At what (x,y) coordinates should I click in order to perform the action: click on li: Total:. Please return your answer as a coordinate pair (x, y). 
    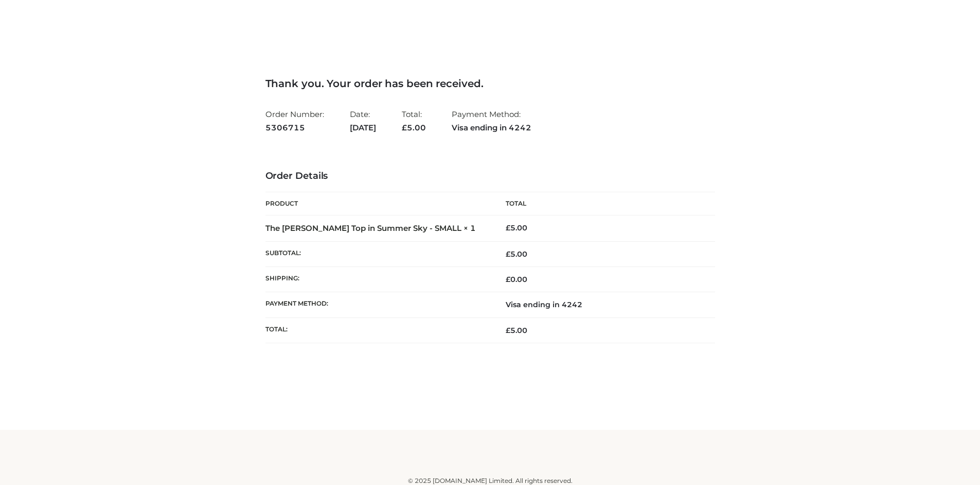
    Looking at the image, I should click on (414, 120).